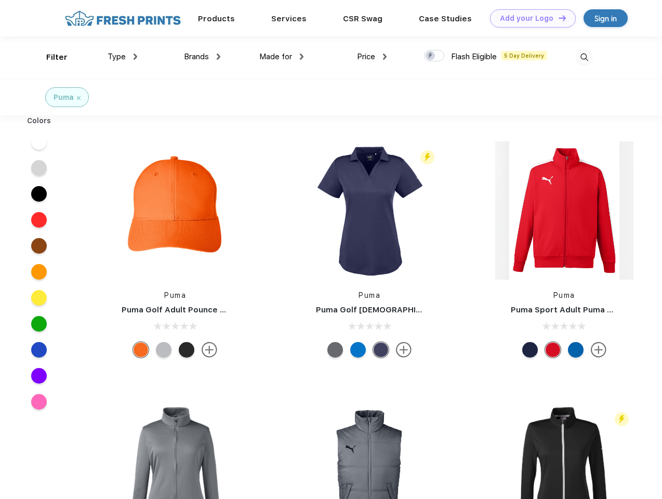  I want to click on span: Type, so click(116, 57).